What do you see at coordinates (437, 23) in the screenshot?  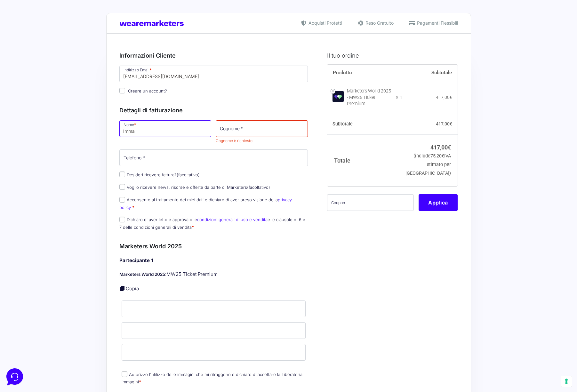 I see `span: Pagamenti Flessibili` at bounding box center [437, 23].